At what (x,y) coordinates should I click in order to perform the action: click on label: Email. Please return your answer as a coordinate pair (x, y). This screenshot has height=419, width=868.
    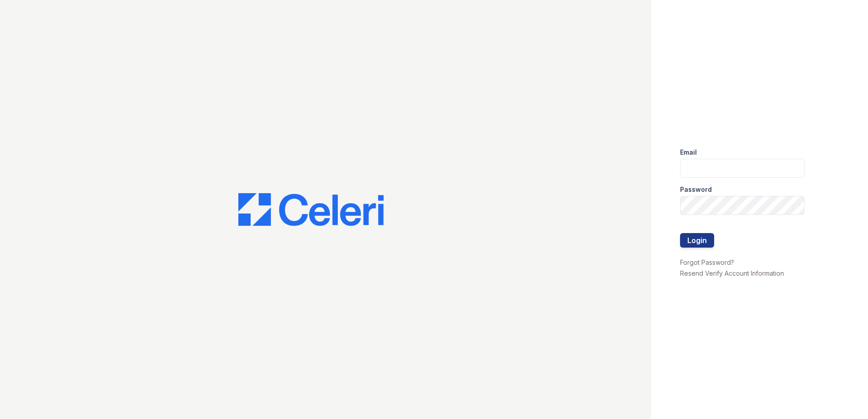
    Looking at the image, I should click on (688, 153).